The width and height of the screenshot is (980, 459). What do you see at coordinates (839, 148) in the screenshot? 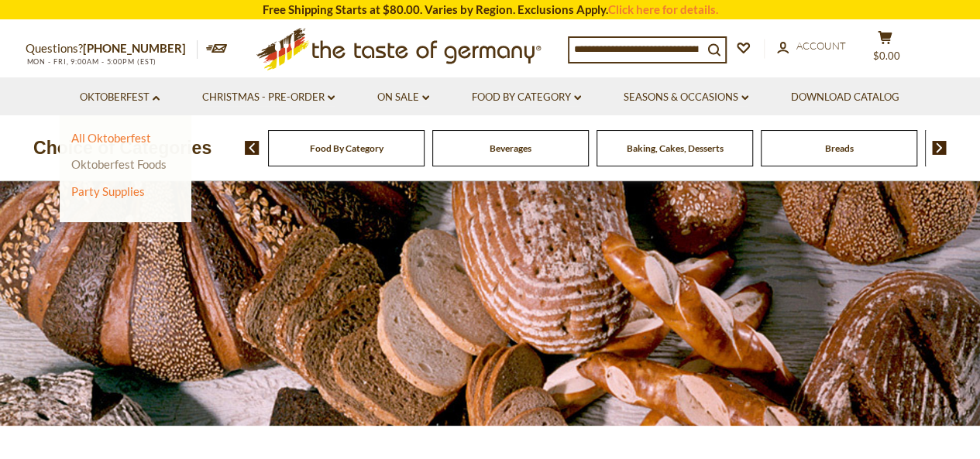
I see `span: Breads` at bounding box center [839, 148].